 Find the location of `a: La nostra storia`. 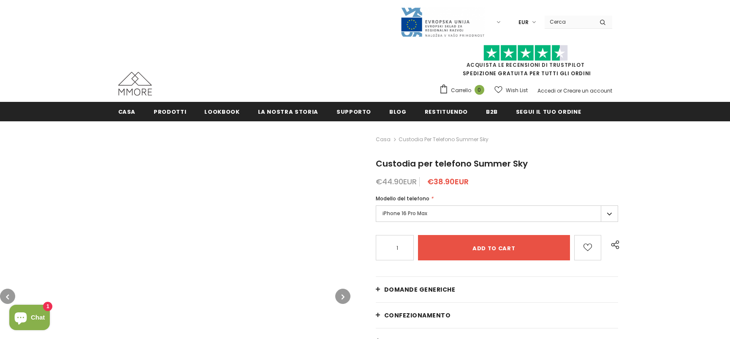

a: La nostra storia is located at coordinates (288, 111).